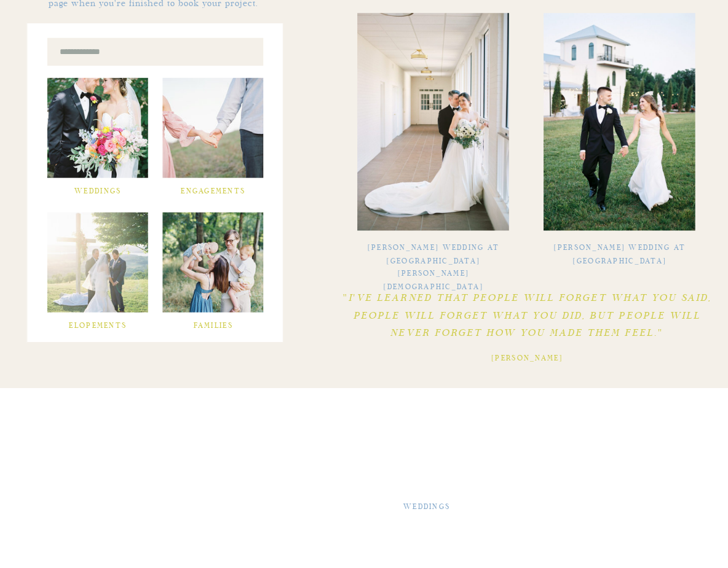  Describe the element at coordinates (619, 121) in the screenshot. I see `img: Bride and groom hold hands outside Blackberry Ridge in Trenton, Georgia` at that location.